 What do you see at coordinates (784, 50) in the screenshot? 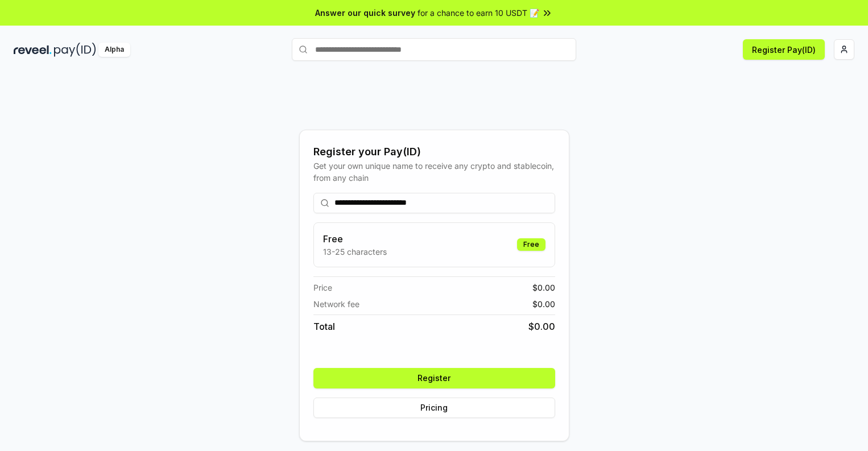
I see `button: Register Pay(ID)` at bounding box center [784, 50].